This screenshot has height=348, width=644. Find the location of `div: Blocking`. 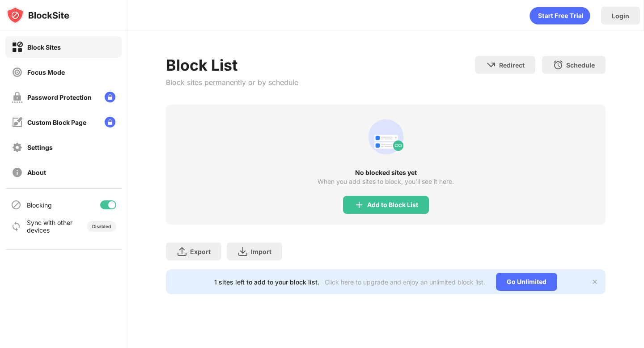

div: Blocking is located at coordinates (40, 205).